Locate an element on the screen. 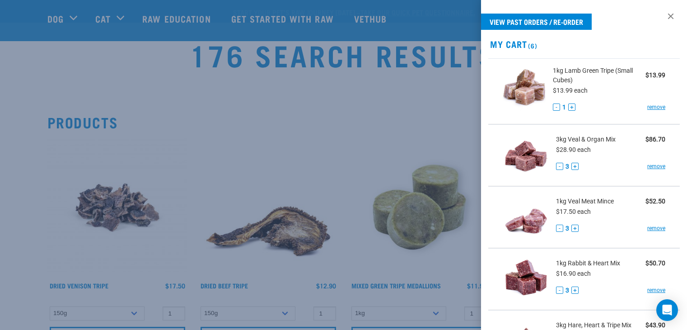  strong: $86.70 is located at coordinates (655, 139).